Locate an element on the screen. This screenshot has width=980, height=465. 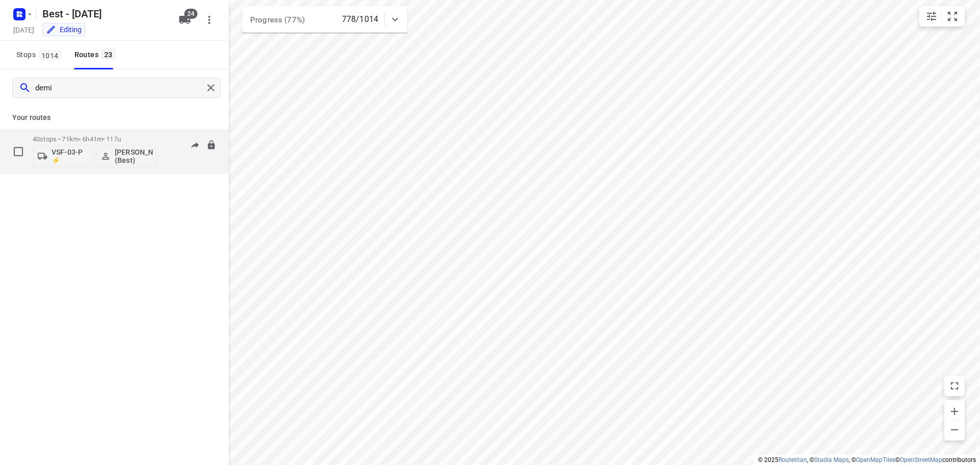
a: Stadia Maps is located at coordinates (832, 460).